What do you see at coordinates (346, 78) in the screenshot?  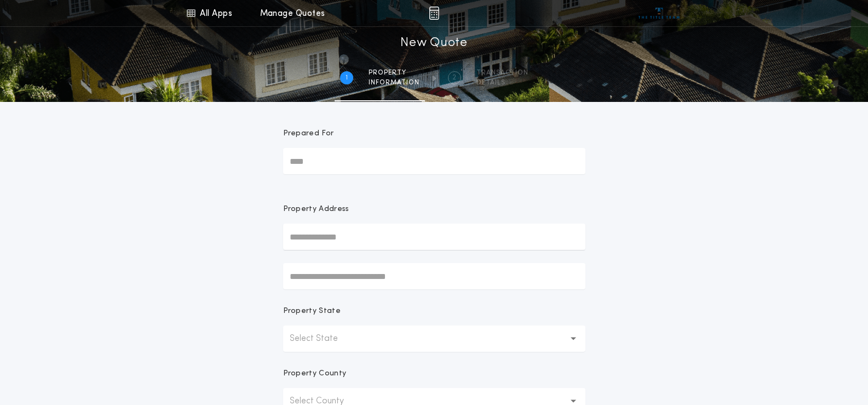 I see `h2: 1` at bounding box center [346, 78].